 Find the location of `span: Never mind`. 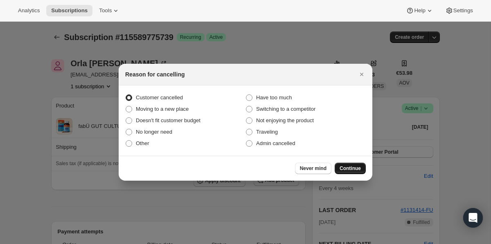

span: Never mind is located at coordinates (313, 169).